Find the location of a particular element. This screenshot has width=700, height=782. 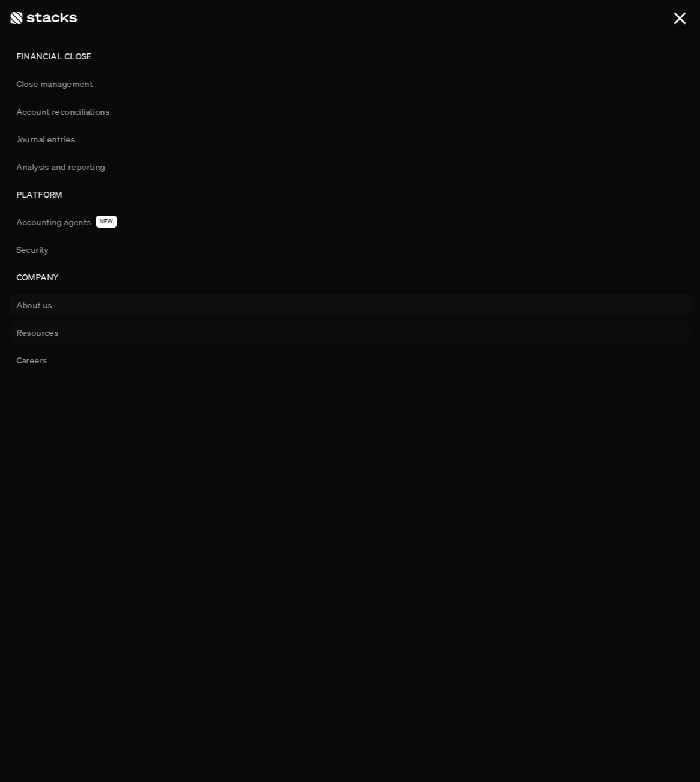

p: Journal entries is located at coordinates (46, 139).